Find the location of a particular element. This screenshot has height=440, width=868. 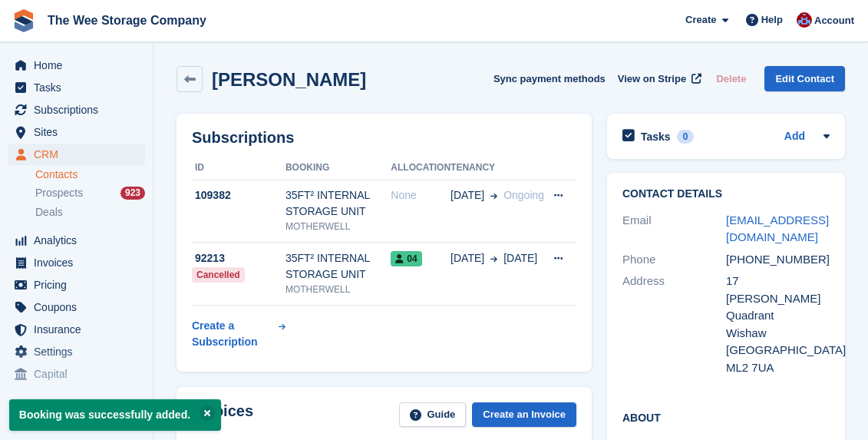

th: ID is located at coordinates (238, 168).